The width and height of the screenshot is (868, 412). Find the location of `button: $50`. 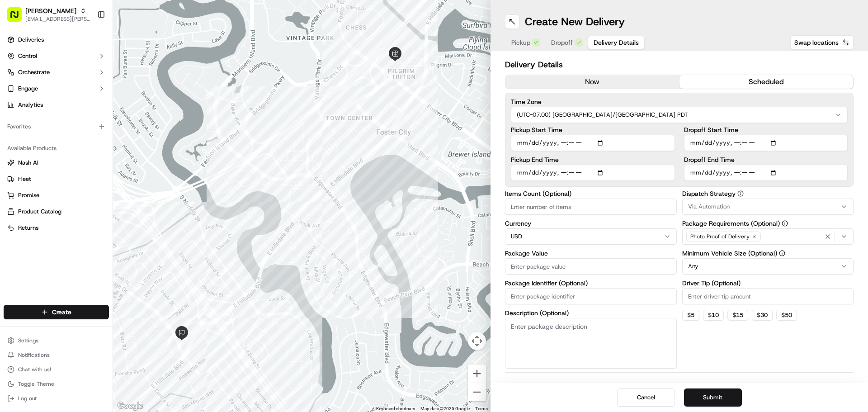

button: $50 is located at coordinates (787, 315).